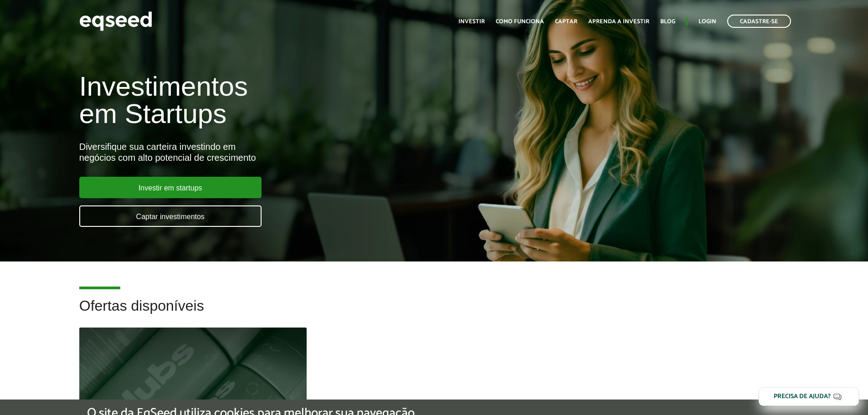  What do you see at coordinates (668, 21) in the screenshot?
I see `a: Blog` at bounding box center [668, 21].